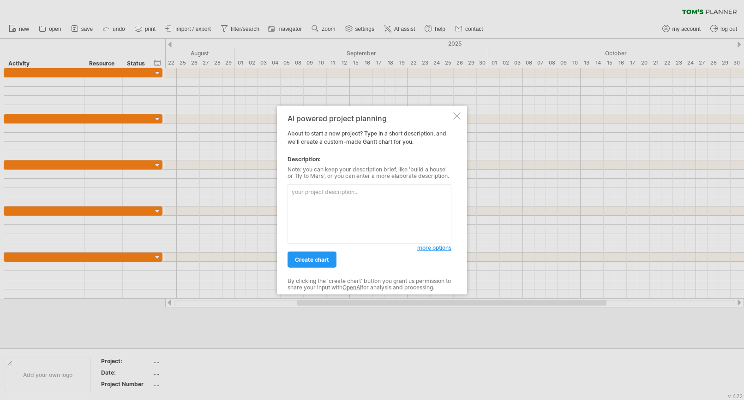 This screenshot has width=744, height=400. I want to click on div: About to start a new project? Type in a short description, and we'll create a custom-made Gantt c..., so click(369, 200).